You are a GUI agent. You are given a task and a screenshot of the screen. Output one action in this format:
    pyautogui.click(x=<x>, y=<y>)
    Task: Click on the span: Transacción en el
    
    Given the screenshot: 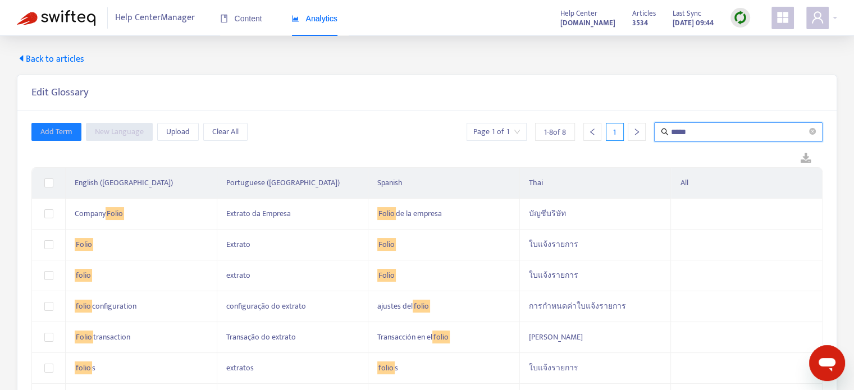 What is the action you would take?
    pyautogui.click(x=405, y=337)
    